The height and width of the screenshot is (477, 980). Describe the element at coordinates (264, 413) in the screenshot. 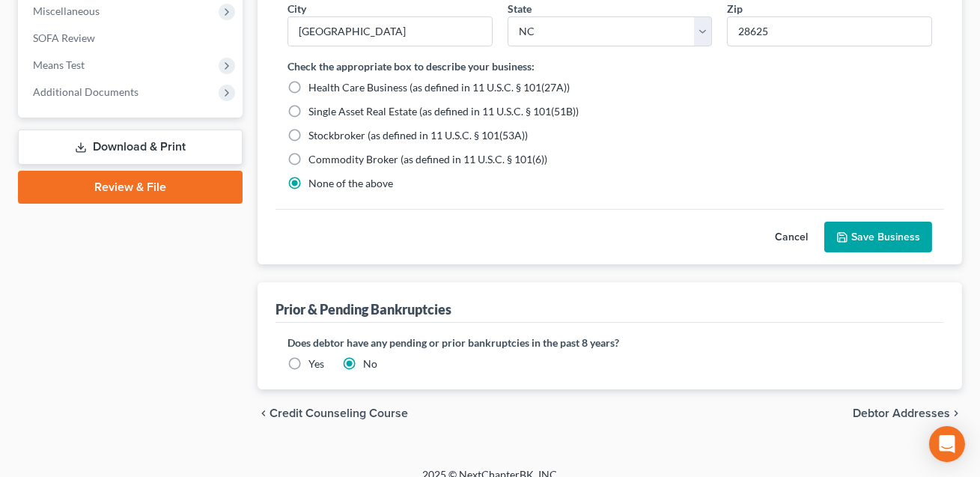

I see `i: chevron_left` at that location.